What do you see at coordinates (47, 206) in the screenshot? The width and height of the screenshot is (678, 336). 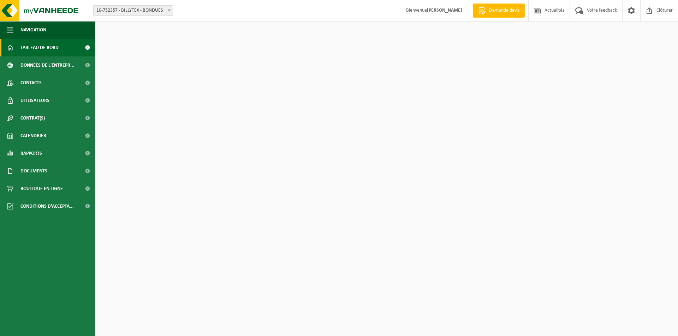 I see `span: Conditions d'accepta...` at bounding box center [47, 206].